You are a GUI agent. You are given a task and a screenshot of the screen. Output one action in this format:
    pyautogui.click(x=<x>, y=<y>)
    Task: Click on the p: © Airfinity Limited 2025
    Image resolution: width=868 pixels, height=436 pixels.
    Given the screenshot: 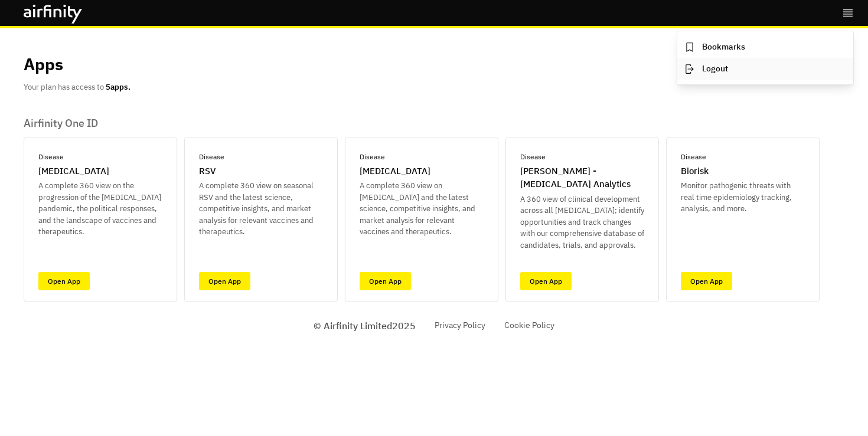 What is the action you would take?
    pyautogui.click(x=365, y=326)
    